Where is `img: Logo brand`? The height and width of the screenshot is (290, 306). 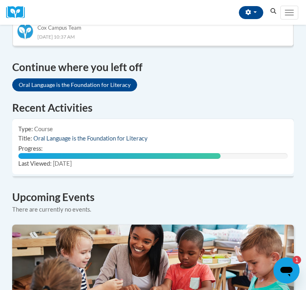
img: Logo brand is located at coordinates (18, 12).